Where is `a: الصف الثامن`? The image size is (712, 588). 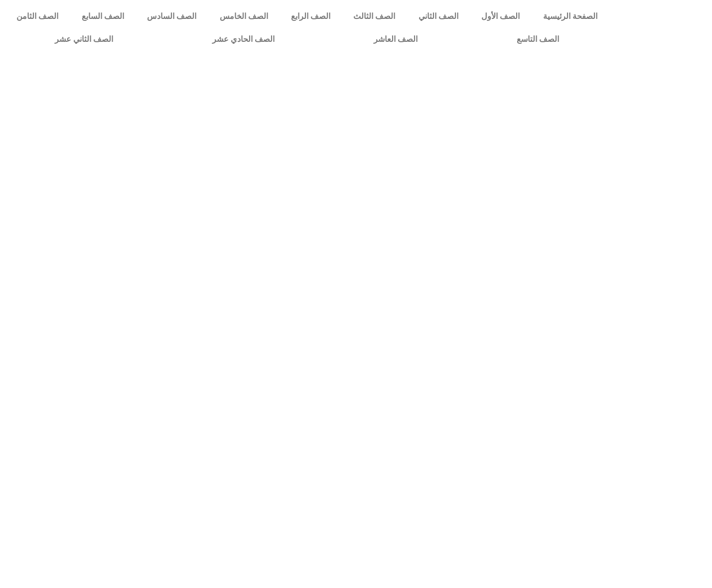
a: الصف الثامن is located at coordinates (37, 17).